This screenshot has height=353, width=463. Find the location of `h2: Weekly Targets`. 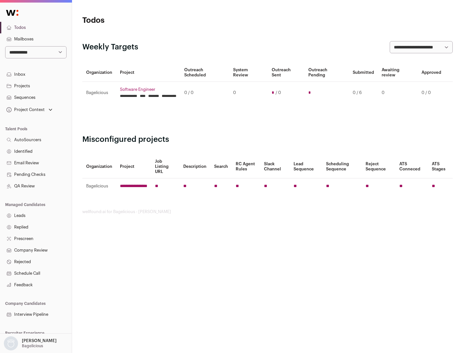

h2: Weekly Targets is located at coordinates (110, 47).